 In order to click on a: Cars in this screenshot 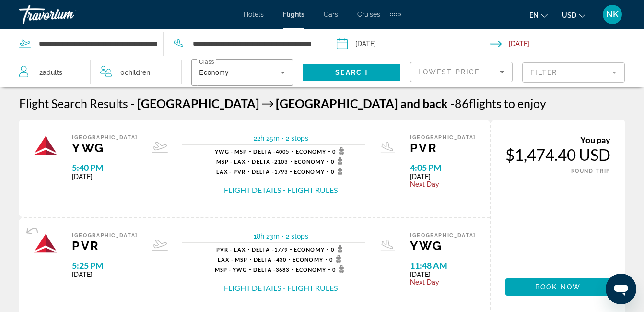, I will do `click(331, 15)`.